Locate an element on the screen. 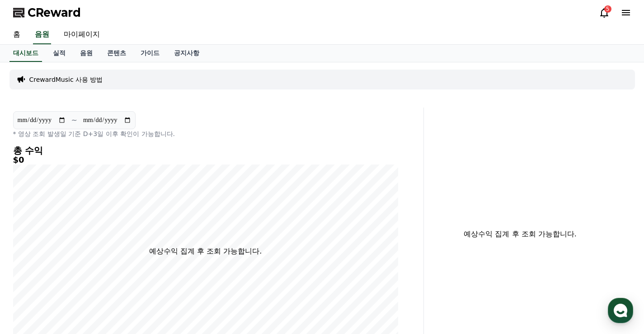 The image size is (644, 334). a: 대화 is located at coordinates (88, 270).